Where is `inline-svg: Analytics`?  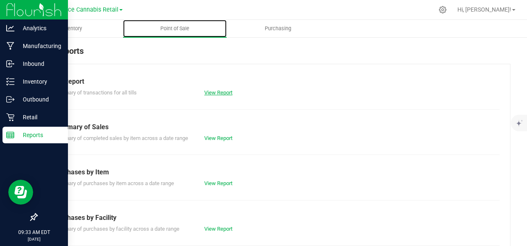 inline-svg: Analytics is located at coordinates (10, 28).